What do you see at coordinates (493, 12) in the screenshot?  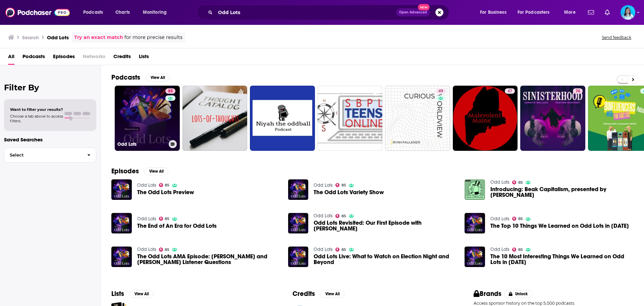 I see `span: For Business` at bounding box center [493, 12].